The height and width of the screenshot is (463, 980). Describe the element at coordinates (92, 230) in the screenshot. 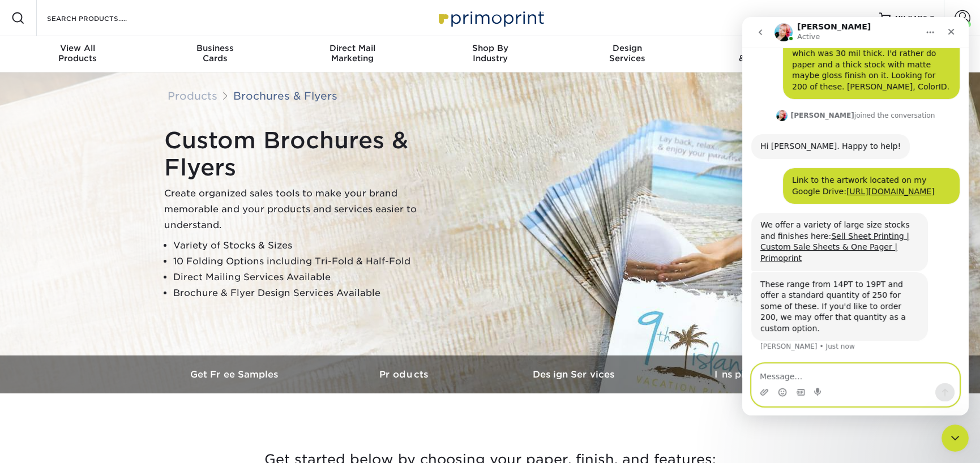

I see `a: Sell Sheet Printing | Custom Sale Sheets & One Pager | Primoprint` at that location.